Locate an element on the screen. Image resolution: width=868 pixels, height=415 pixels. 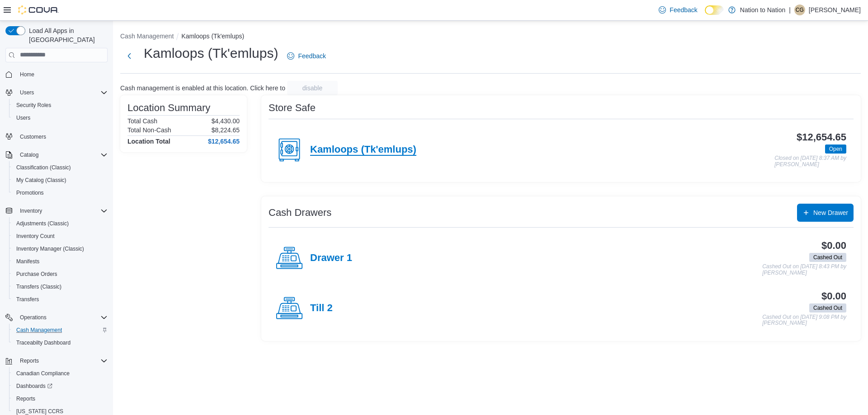
h3: Cash Drawers is located at coordinates (300, 213).